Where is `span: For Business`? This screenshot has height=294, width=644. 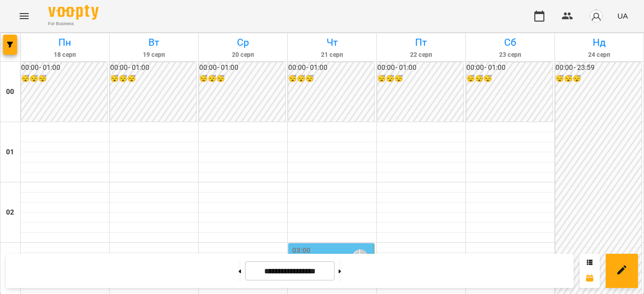 span: For Business is located at coordinates (73, 24).